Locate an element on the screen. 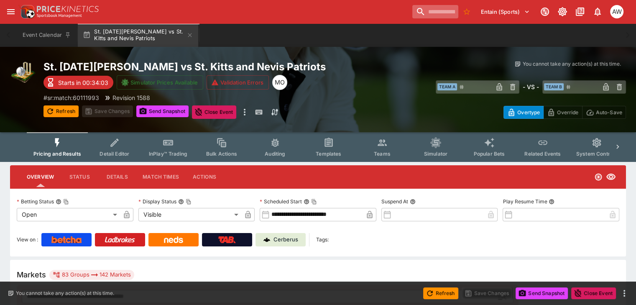 This screenshot has height=305, width=636. span: System Controls is located at coordinates (597, 154).